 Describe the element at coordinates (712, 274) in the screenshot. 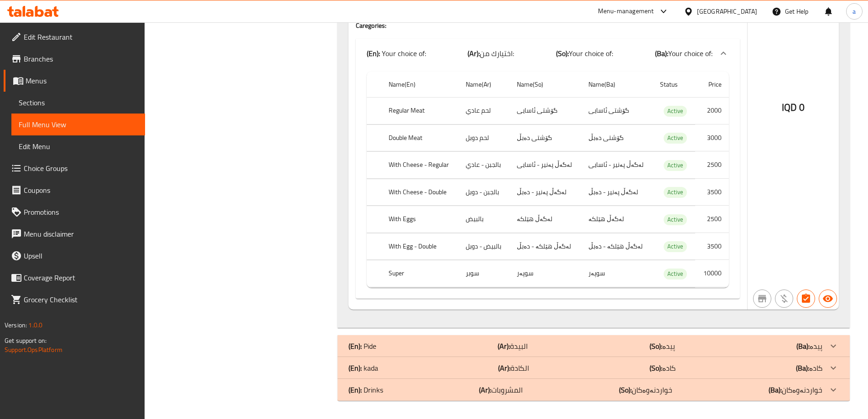

I see `td: 10000` at that location.